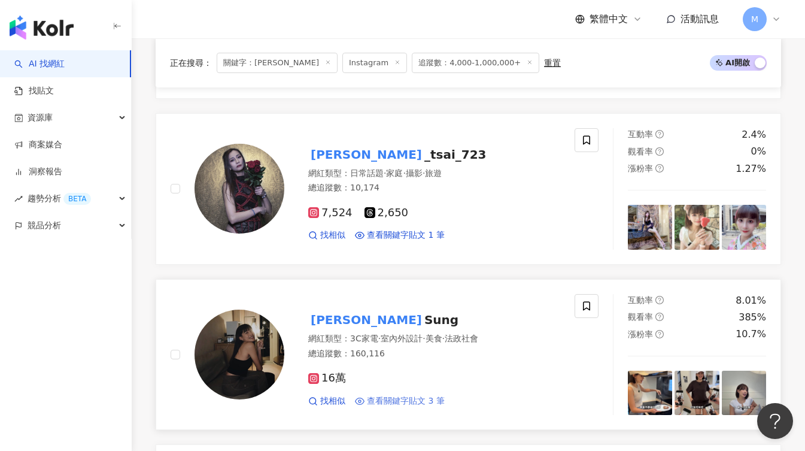 The height and width of the screenshot is (451, 805). What do you see at coordinates (38, 145) in the screenshot?
I see `a: 商案媒合` at bounding box center [38, 145].